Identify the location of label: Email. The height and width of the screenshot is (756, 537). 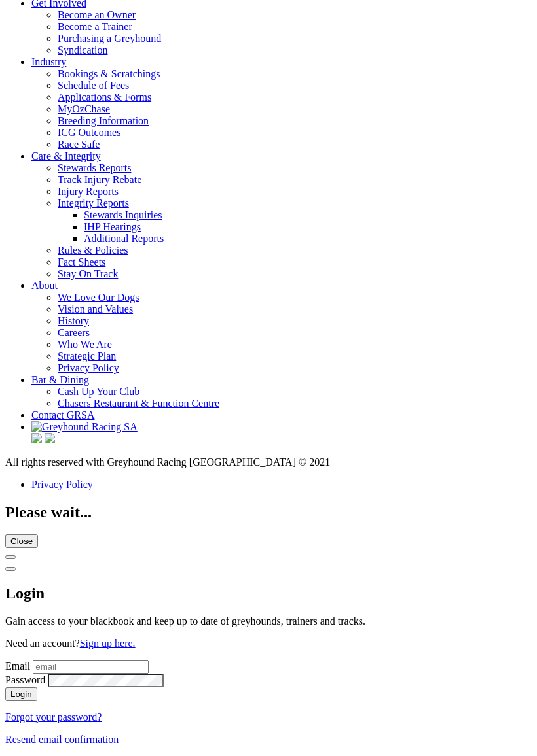
(18, 666).